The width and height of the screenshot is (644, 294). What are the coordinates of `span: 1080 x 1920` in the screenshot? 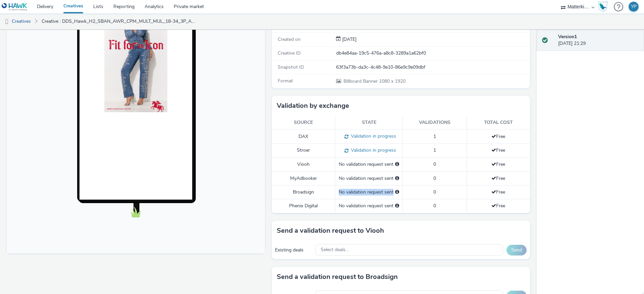 It's located at (374, 81).